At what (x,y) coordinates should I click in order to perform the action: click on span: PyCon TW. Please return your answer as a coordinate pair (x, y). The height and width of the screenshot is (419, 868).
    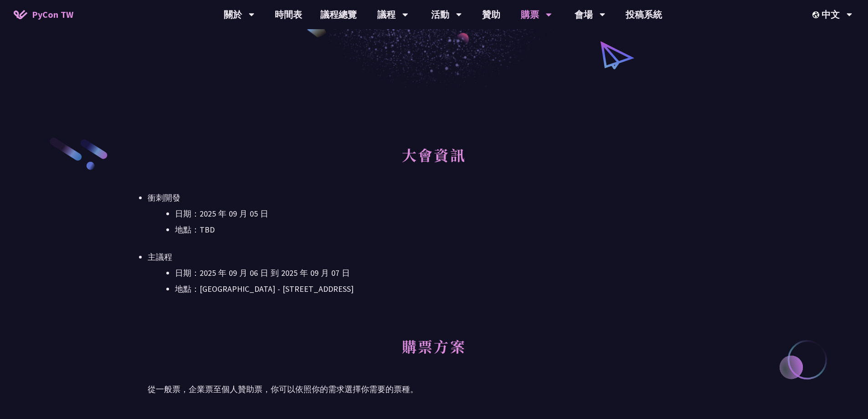
    Looking at the image, I should click on (53, 15).